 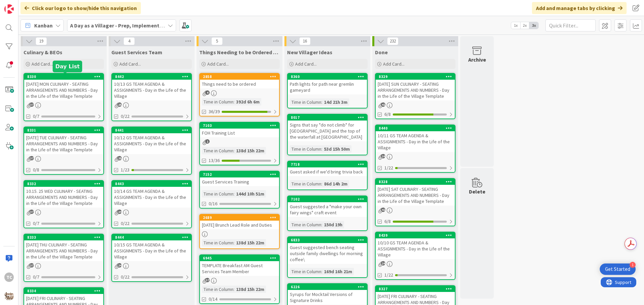 I want to click on div: 2858Things need to be ordered, so click(x=239, y=81).